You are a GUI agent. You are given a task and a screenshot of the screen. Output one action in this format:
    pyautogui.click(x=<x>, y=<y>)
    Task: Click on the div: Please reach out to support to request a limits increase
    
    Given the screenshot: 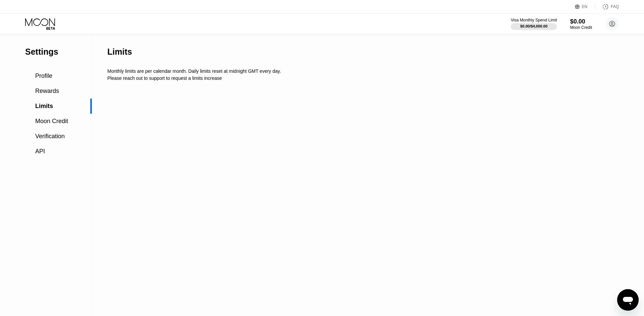 What is the action you would take?
    pyautogui.click(x=365, y=78)
    